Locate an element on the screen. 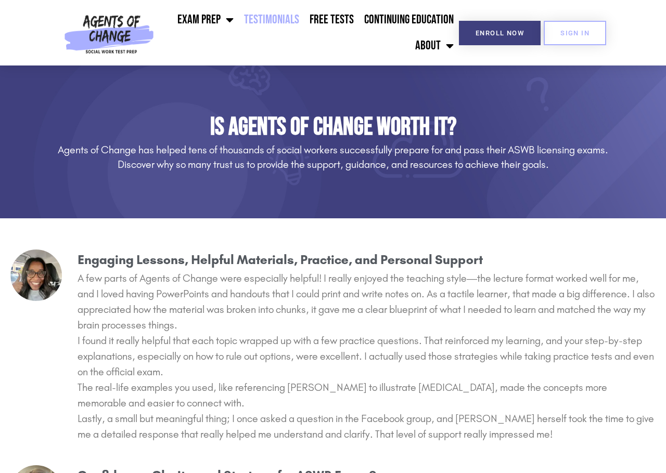  a: Enroll Now is located at coordinates (499, 33).